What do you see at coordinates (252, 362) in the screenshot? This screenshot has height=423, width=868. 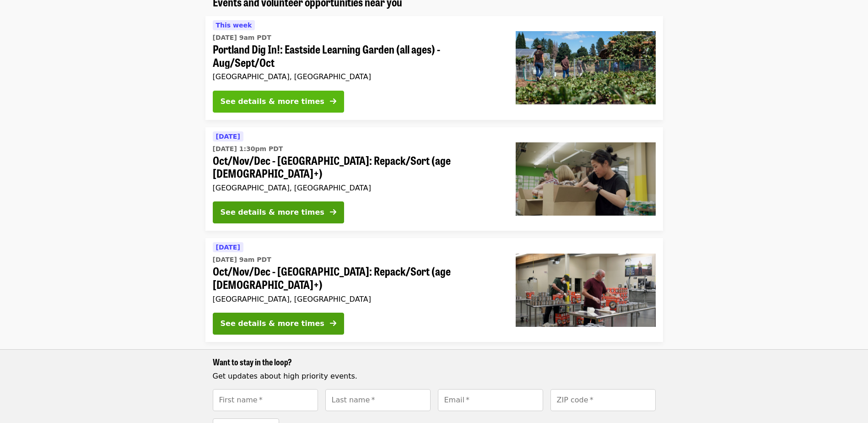 I see `span: Want to stay in the loop?` at bounding box center [252, 362].